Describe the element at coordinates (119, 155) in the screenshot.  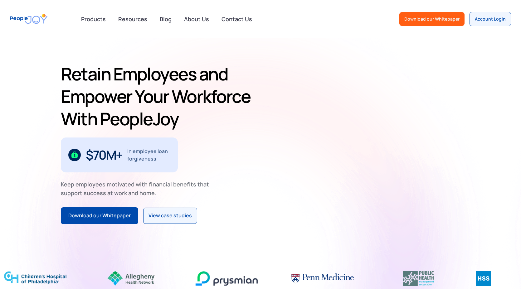
I see `div: 1 / 3` at that location.